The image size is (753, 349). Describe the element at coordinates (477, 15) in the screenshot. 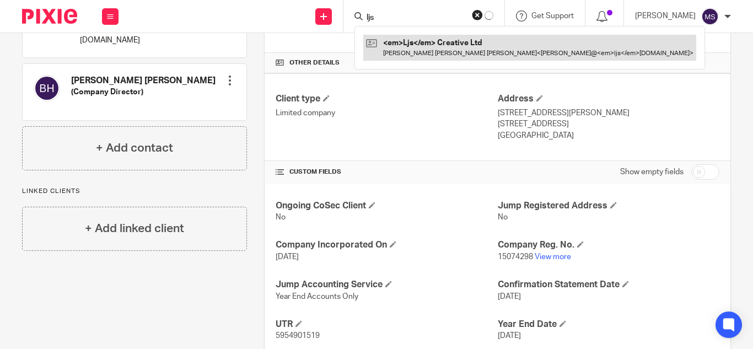

I see `button: Clear` at that location.